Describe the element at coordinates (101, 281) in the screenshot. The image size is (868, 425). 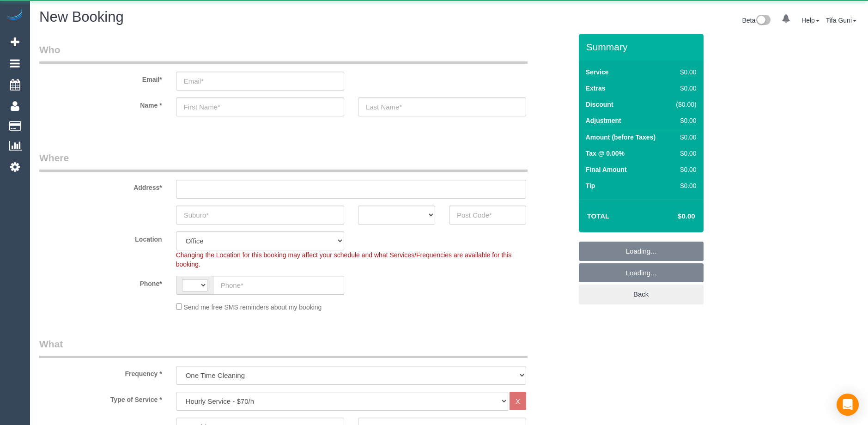
I see `label: Phone*` at that location.